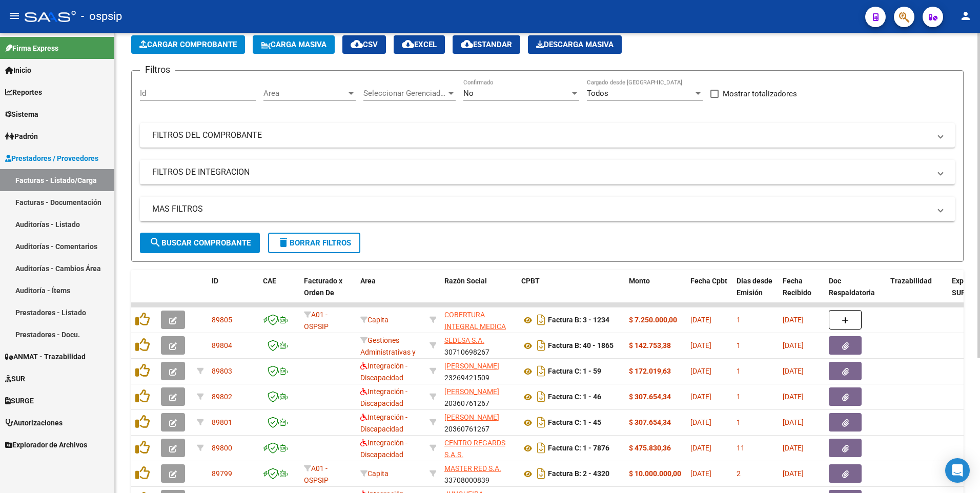 The height and width of the screenshot is (493, 980). What do you see at coordinates (760, 94) in the screenshot?
I see `span: Mostrar totalizadores` at bounding box center [760, 94].